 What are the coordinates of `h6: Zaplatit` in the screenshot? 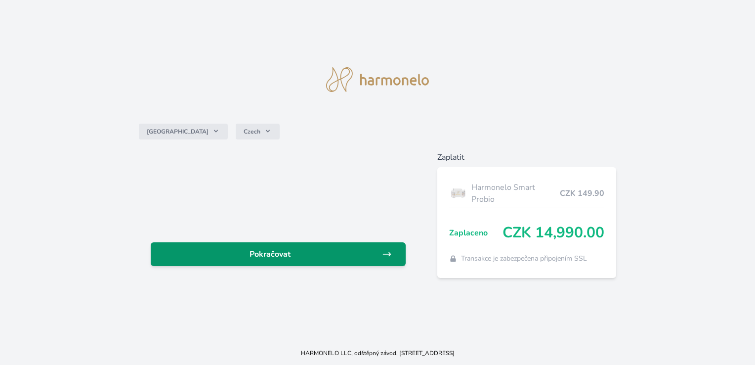 It's located at (527, 157).